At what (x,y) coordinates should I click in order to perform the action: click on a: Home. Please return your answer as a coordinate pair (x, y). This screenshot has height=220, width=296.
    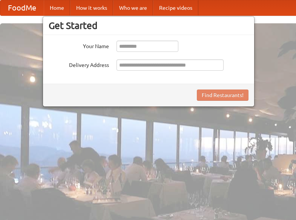
    Looking at the image, I should click on (57, 8).